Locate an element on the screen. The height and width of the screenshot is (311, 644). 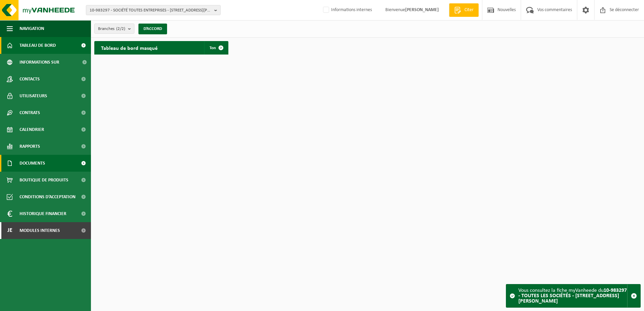
span: Tableau de bord is located at coordinates (38, 45).